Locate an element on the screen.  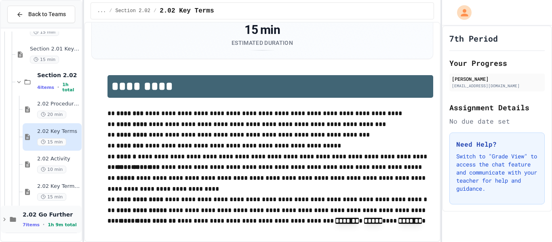
span: Section 2.01 Key Terms Quiz is located at coordinates (55, 49).